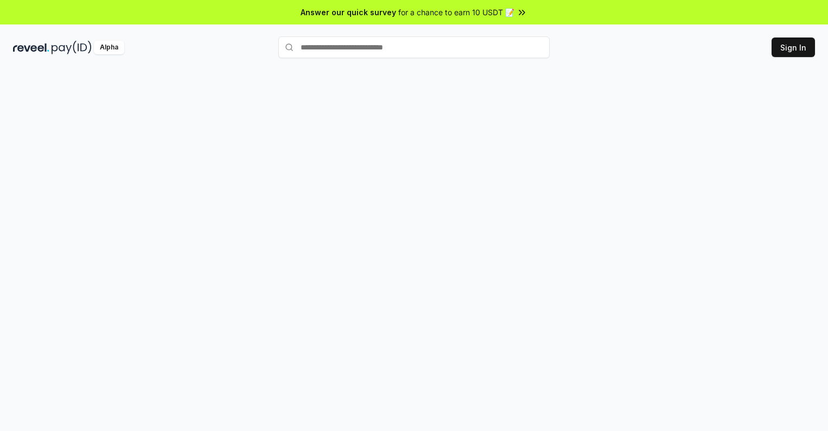 The width and height of the screenshot is (828, 431). I want to click on img: reveel_dark, so click(31, 47).